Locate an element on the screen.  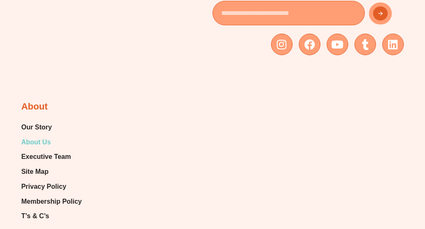
span: Site Map is located at coordinates (35, 172).